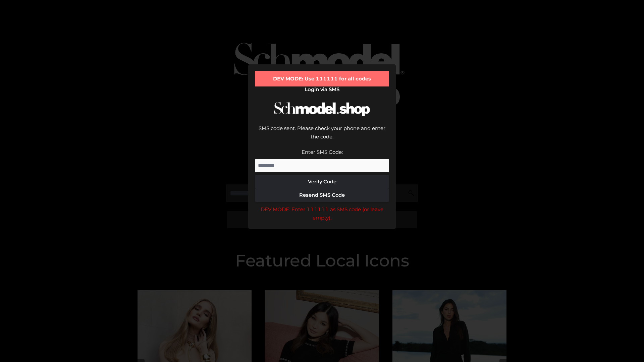  What do you see at coordinates (322, 90) in the screenshot?
I see `h2: Login via SMS` at bounding box center [322, 90].